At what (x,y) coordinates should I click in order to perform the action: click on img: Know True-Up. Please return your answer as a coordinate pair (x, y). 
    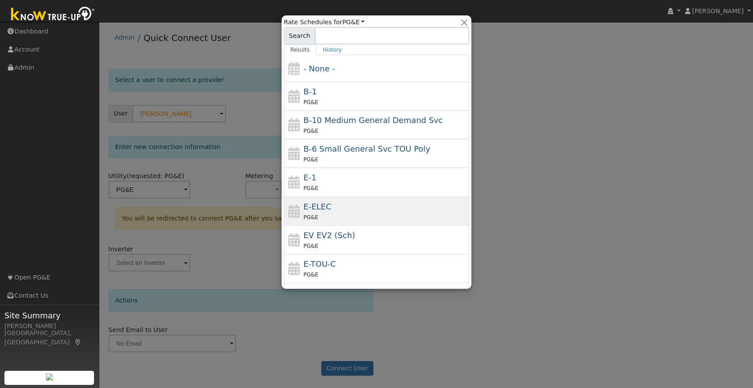
    Looking at the image, I should click on (53, 15).